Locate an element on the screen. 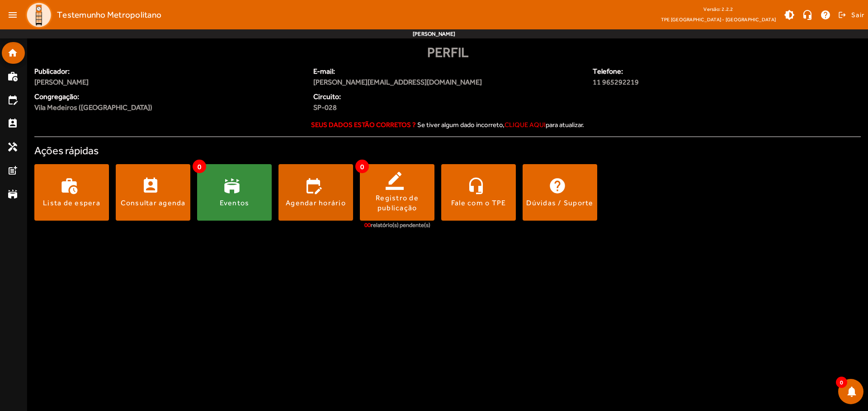  mat-icon: menu is located at coordinates (13, 15).